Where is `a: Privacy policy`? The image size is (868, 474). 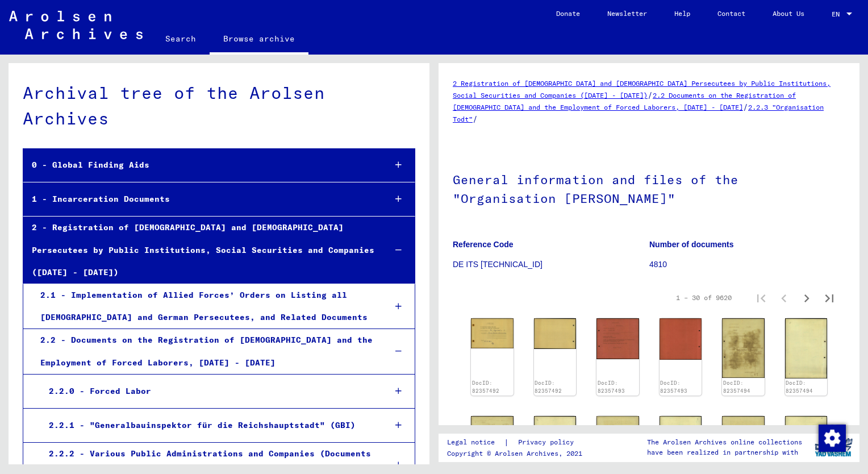
a: Privacy policy is located at coordinates (549, 441).